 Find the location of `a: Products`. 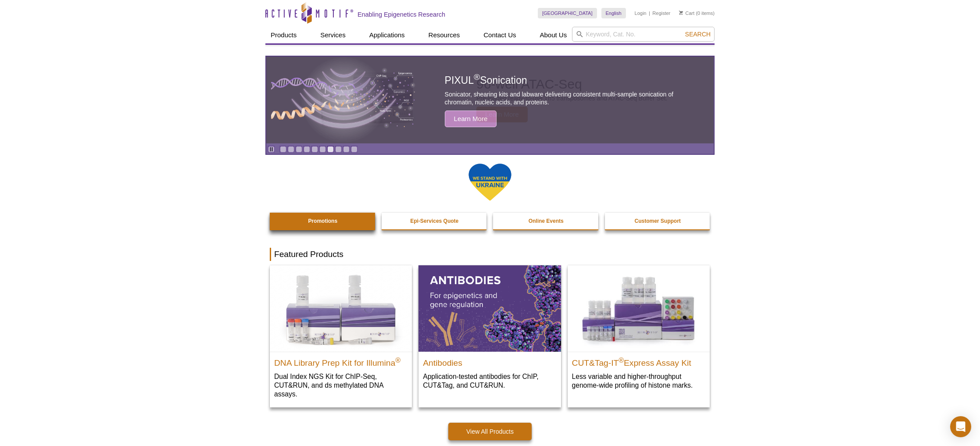

a: Products is located at coordinates (284, 35).